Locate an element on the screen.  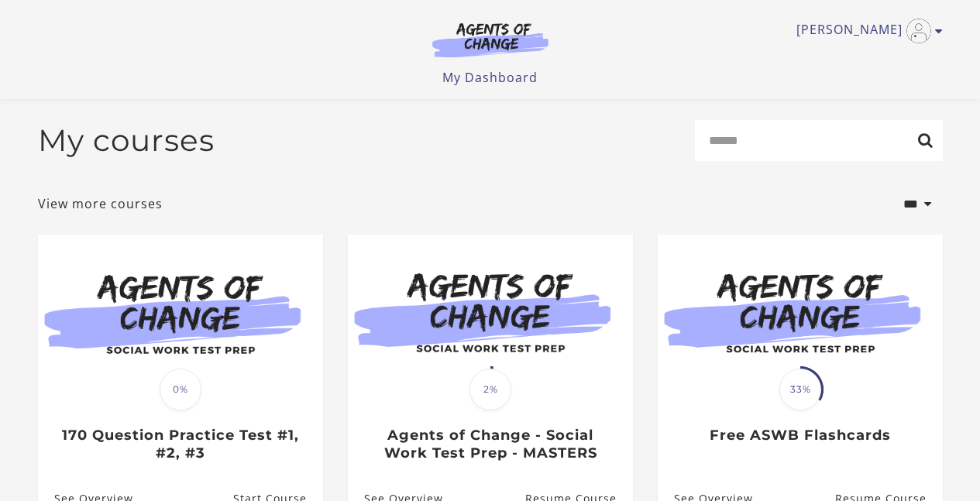
h2: My courses is located at coordinates (126, 140).